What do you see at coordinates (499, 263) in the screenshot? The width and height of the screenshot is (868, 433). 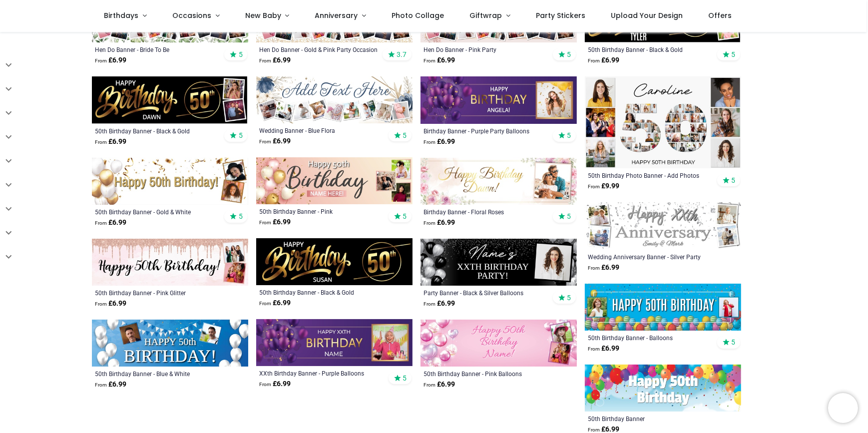 I see `img: Personalised Party Banner - Black & Silver Balloons - Custom Text & 1 Photo Upload` at bounding box center [499, 263].